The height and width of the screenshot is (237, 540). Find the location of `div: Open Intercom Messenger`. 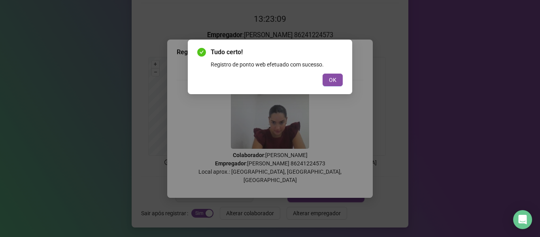

div: Open Intercom Messenger is located at coordinates (522, 219).